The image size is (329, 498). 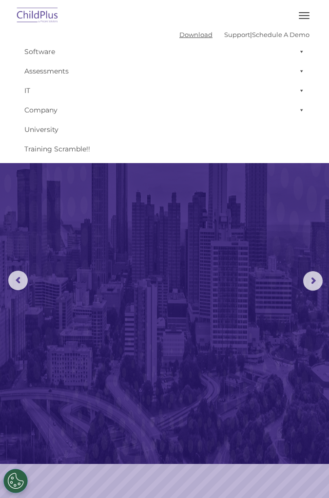 I want to click on button: Cookies Settings, so click(x=16, y=481).